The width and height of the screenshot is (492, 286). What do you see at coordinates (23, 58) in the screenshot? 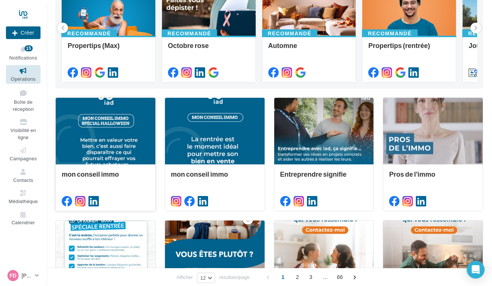
I see `span: Notifications` at bounding box center [23, 58].